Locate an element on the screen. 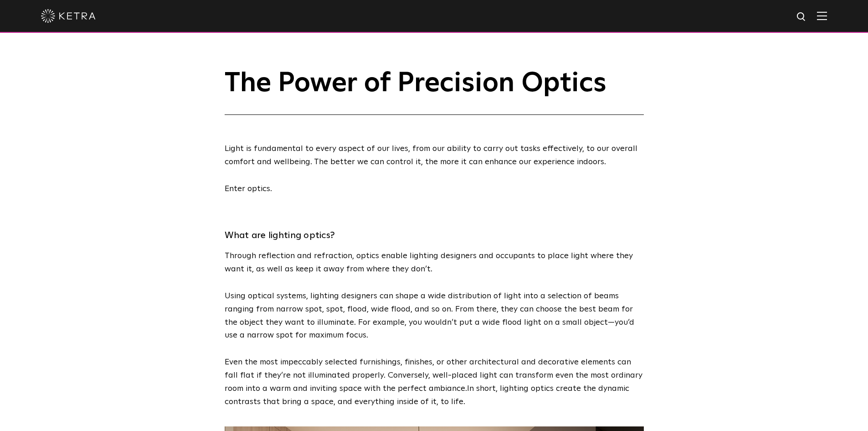 The height and width of the screenshot is (431, 868). h1: The Power of Precision Optics is located at coordinates (434, 92).